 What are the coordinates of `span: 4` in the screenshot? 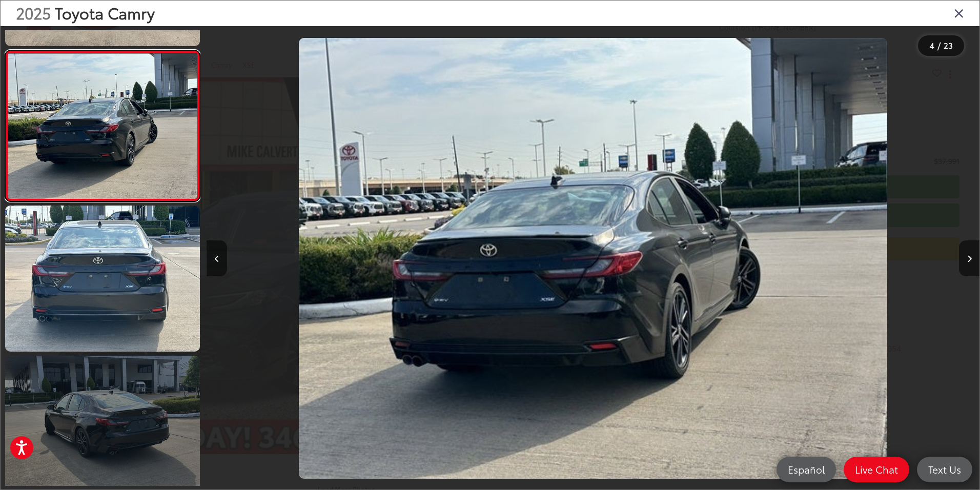 It's located at (932, 45).